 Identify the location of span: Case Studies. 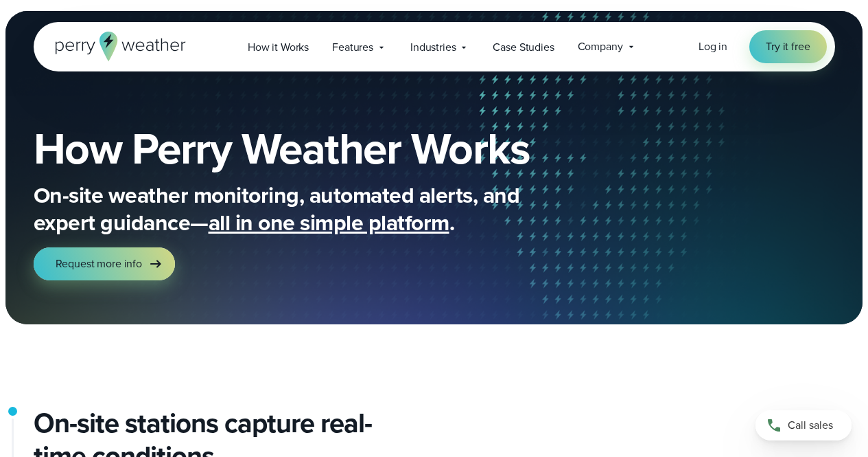
(523, 47).